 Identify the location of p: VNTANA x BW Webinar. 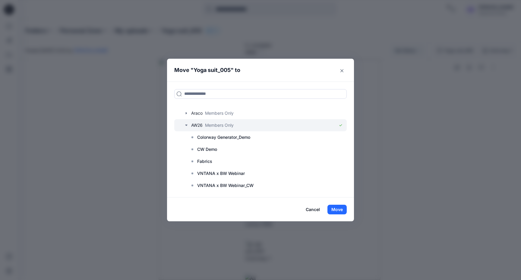
(221, 174).